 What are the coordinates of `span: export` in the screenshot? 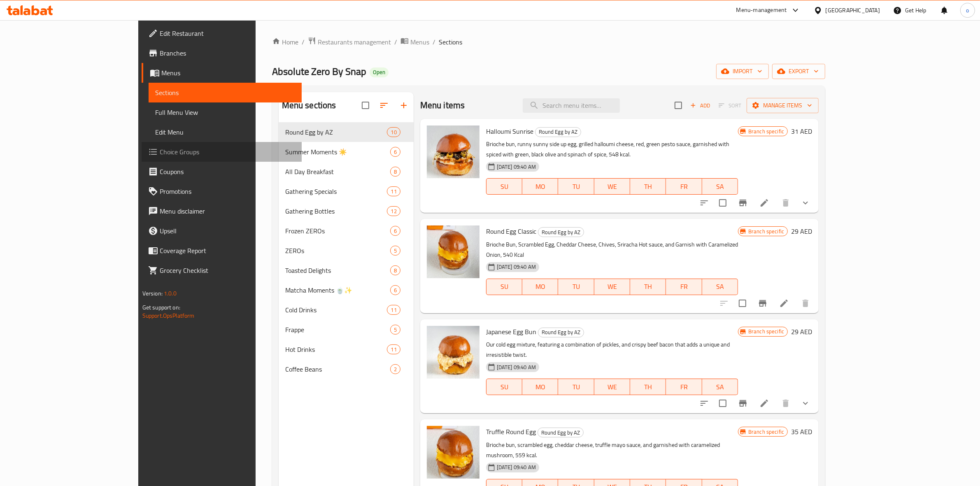 It's located at (798, 71).